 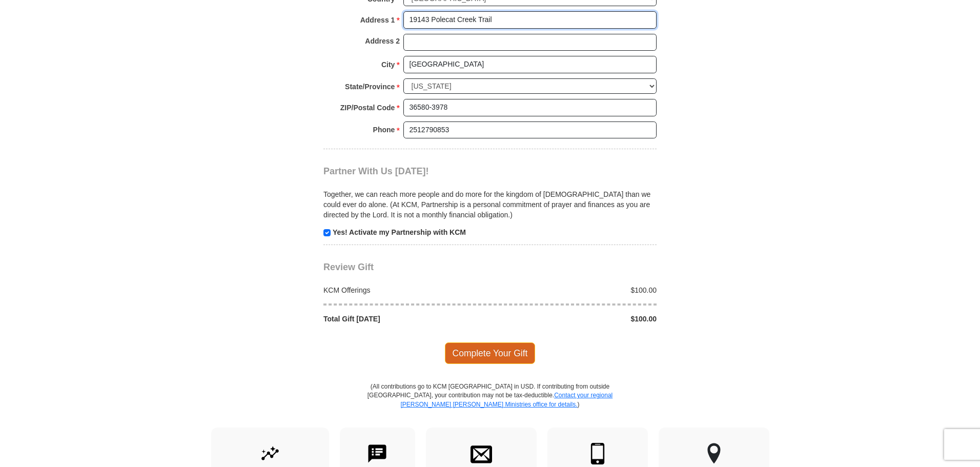 What do you see at coordinates (400, 232) in the screenshot?
I see `strong: Yes! Activate my Partnership with KCM` at bounding box center [400, 232].